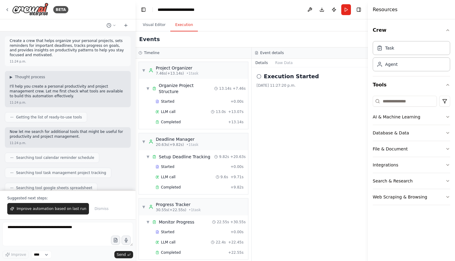 This screenshot has height=261, width=455. What do you see at coordinates (54, 188) in the screenshot?
I see `span: Searching tool google sheets spreadsheet` at bounding box center [54, 188].